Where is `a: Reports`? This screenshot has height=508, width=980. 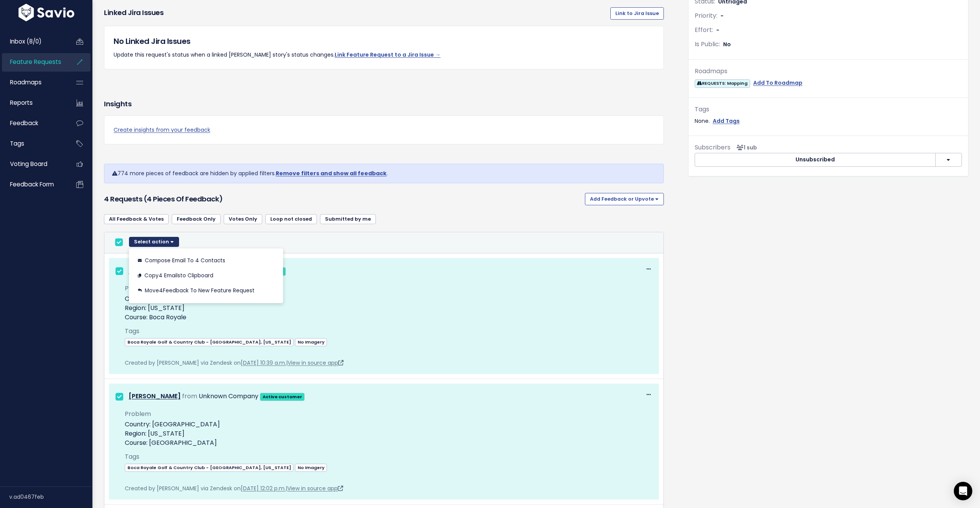
a: Reports is located at coordinates (33, 103).